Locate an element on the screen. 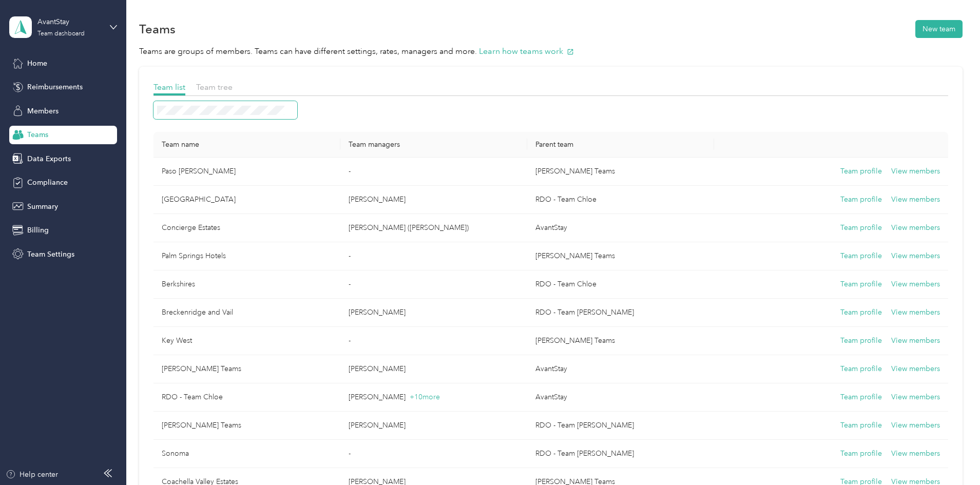 This screenshot has width=980, height=485. td: Michelle Fishel's Teams is located at coordinates (247, 369).